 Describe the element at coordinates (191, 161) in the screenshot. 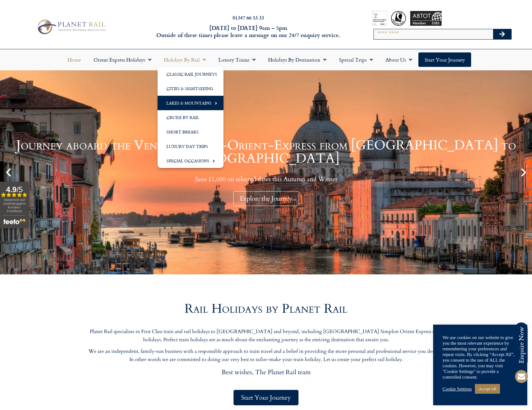

I see `a: Special Occasions` at that location.